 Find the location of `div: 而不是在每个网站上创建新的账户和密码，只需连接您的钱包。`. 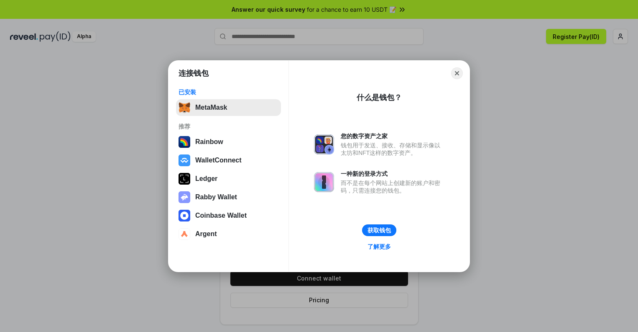

div: 而不是在每个网站上创建新的账户和密码，只需连接您的钱包。 is located at coordinates (393, 186).